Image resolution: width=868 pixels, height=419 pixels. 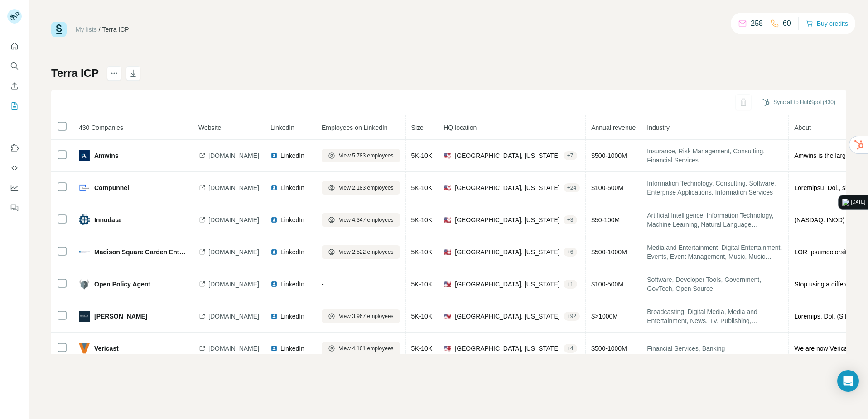 What do you see at coordinates (658, 127) in the screenshot?
I see `span: Industry` at bounding box center [658, 127].